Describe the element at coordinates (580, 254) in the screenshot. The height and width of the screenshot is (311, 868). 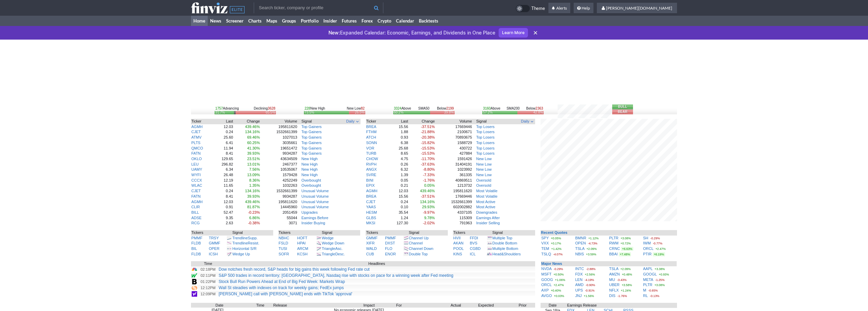
I see `a: NBIS` at that location.